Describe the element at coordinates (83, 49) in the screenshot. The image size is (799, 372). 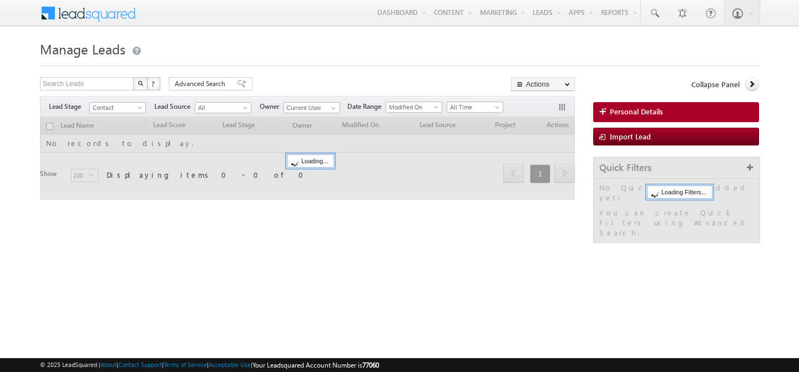
I see `span: Manage Leads` at that location.